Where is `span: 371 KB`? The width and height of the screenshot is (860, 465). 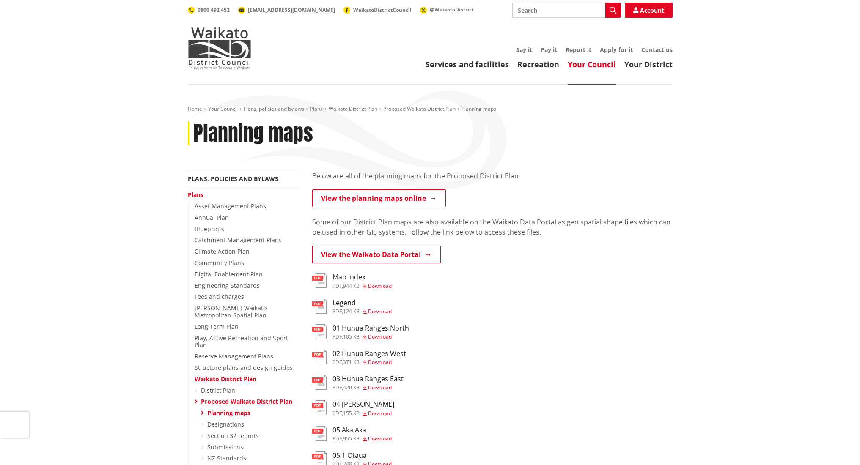
span: 371 KB is located at coordinates (351, 362).